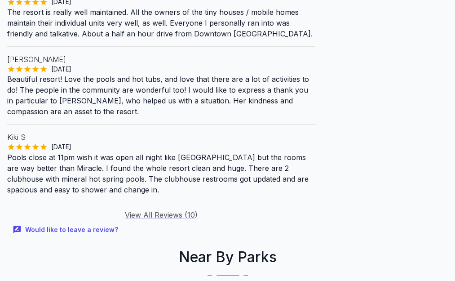 This screenshot has width=455, height=281. What do you see at coordinates (161, 23) in the screenshot?
I see `p: The resort is really well maintained. All the owners of the tiny houses / mobile homes maintain t...` at bounding box center [161, 23].